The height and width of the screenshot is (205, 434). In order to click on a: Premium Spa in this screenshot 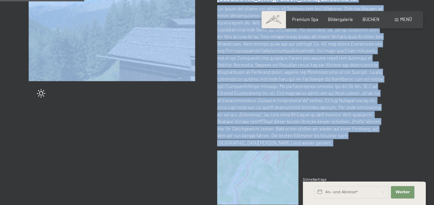, I will do `click(305, 19)`.